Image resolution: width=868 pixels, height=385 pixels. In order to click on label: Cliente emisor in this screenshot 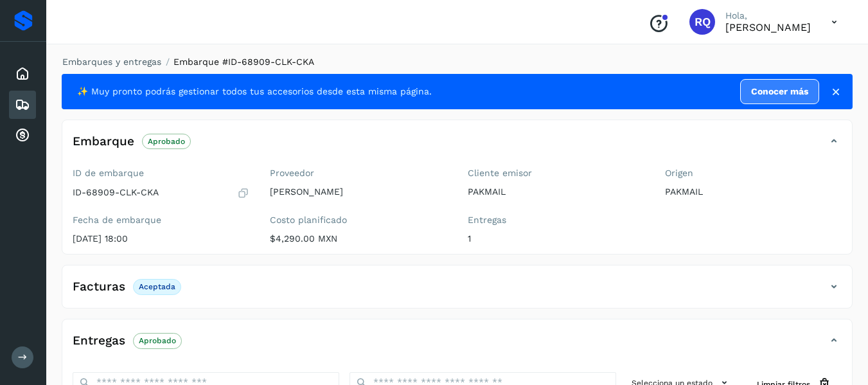, I will do `click(556, 173)`.